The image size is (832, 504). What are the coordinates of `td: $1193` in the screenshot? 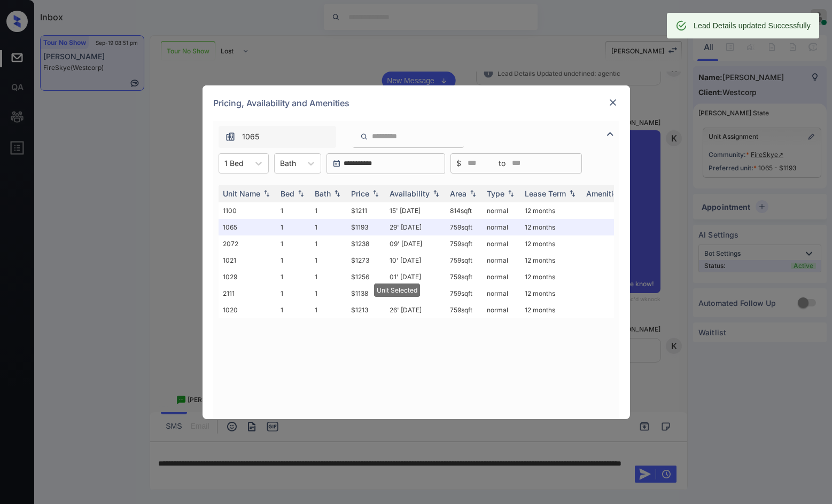 It's located at (366, 227).